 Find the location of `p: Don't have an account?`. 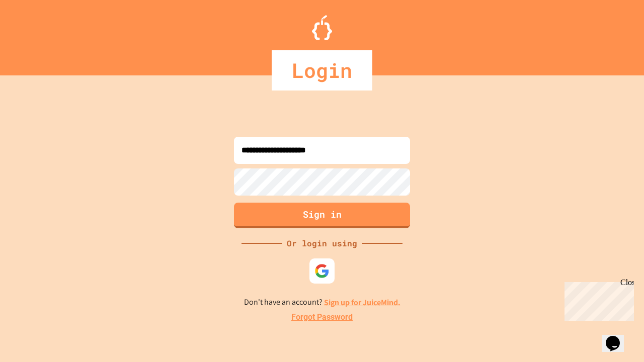

p: Don't have an account? is located at coordinates (322, 302).